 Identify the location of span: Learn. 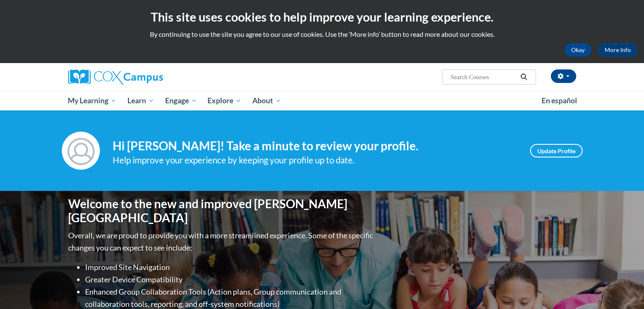
(140, 100).